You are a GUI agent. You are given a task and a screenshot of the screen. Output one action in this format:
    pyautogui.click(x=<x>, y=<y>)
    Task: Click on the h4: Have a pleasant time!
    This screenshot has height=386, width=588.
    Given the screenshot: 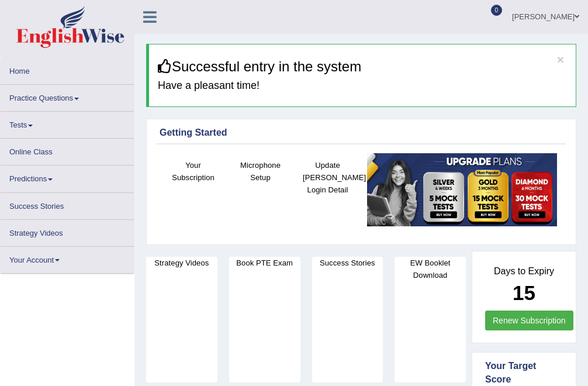 What is the action you would take?
    pyautogui.click(x=362, y=86)
    